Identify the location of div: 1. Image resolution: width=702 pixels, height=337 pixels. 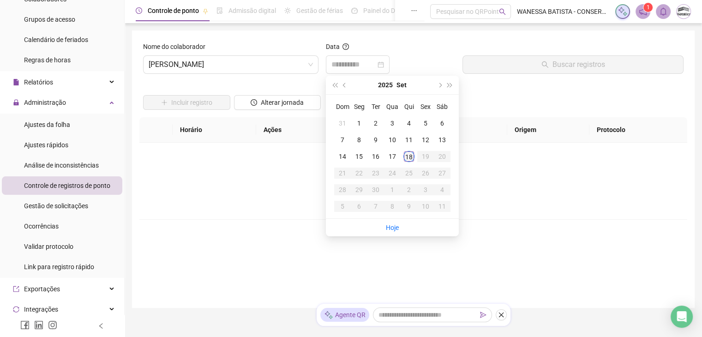
(359, 123).